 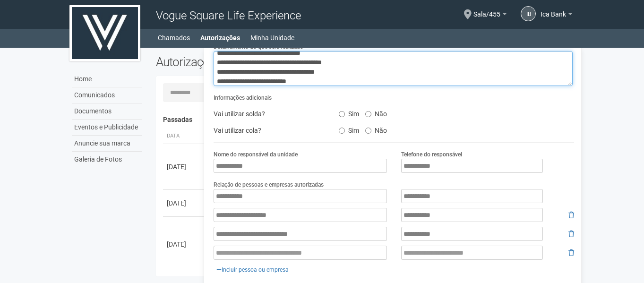 What do you see at coordinates (268, 185) in the screenshot?
I see `label: Relação de pessoas e empresas autorizadas` at bounding box center [268, 185].